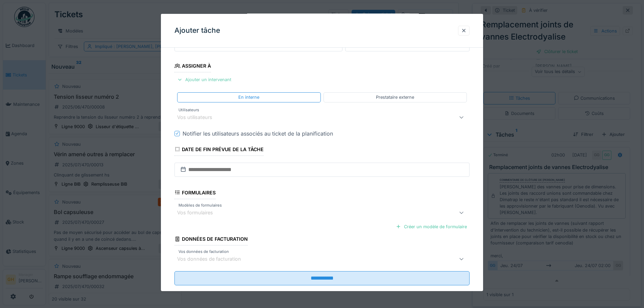 The width and height of the screenshot is (644, 308). I want to click on div: Notifier les utilisateurs associés au ticket de la planification, so click(257, 134).